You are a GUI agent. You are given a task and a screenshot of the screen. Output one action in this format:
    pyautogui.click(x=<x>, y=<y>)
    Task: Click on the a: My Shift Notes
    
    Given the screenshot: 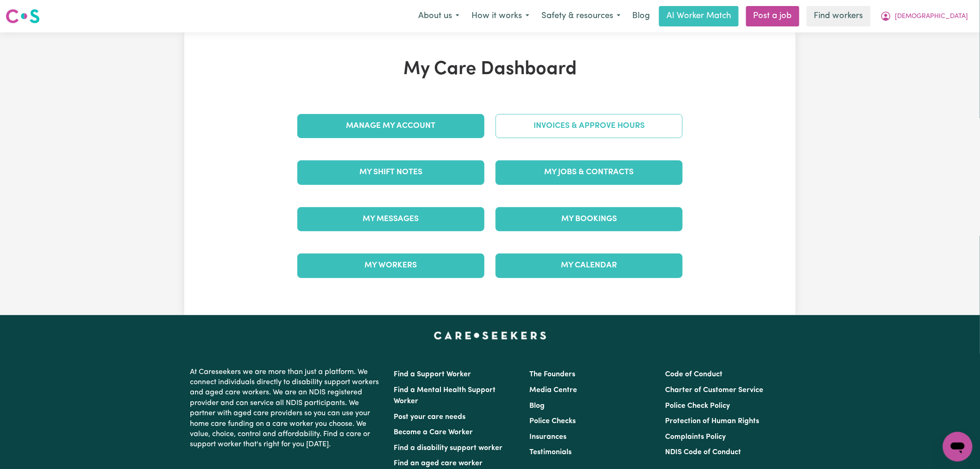 What is the action you would take?
    pyautogui.click(x=391, y=172)
    